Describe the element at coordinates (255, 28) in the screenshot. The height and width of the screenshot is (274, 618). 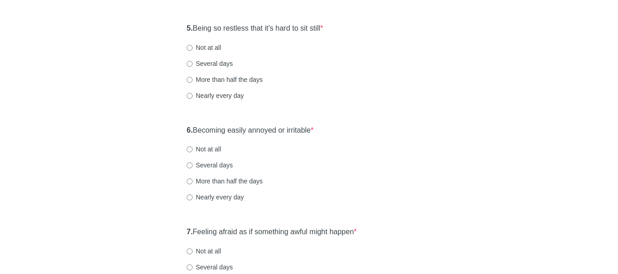
I see `label: Being so restless that it's hard to sit still` at that location.